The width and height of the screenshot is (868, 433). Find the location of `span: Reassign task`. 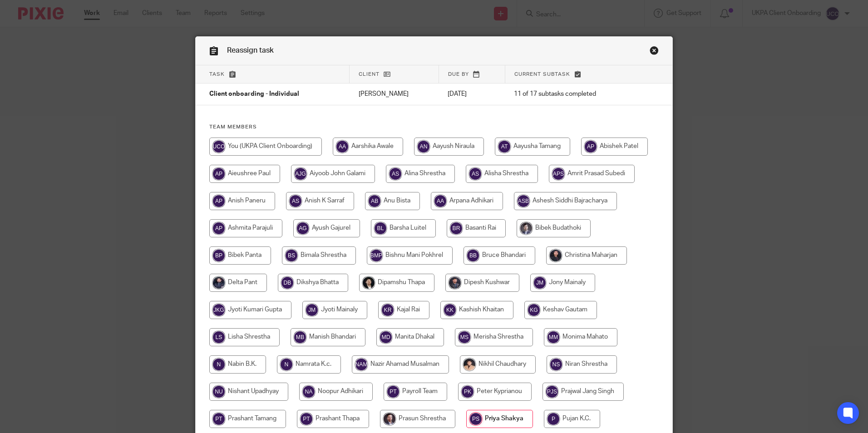

span: Reassign task is located at coordinates (250, 51).